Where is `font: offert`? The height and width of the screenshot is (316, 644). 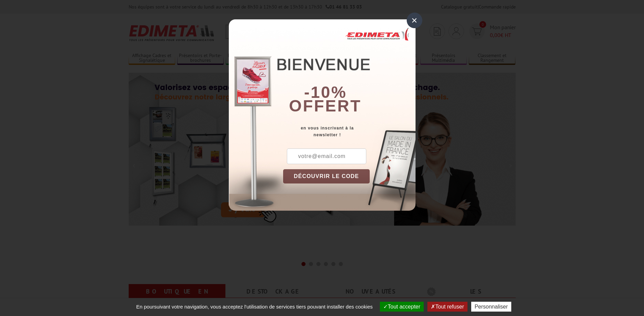 font: offert is located at coordinates (325, 105).